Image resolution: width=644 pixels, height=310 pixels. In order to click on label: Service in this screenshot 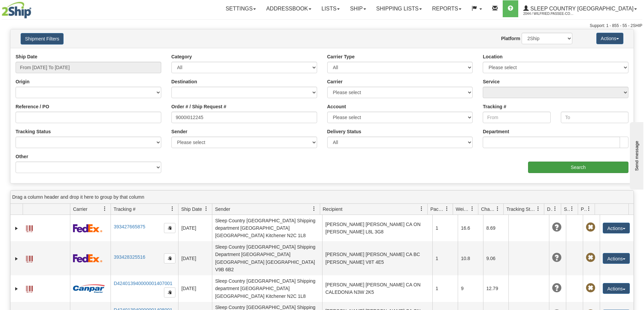, I will do `click(491, 81)`.